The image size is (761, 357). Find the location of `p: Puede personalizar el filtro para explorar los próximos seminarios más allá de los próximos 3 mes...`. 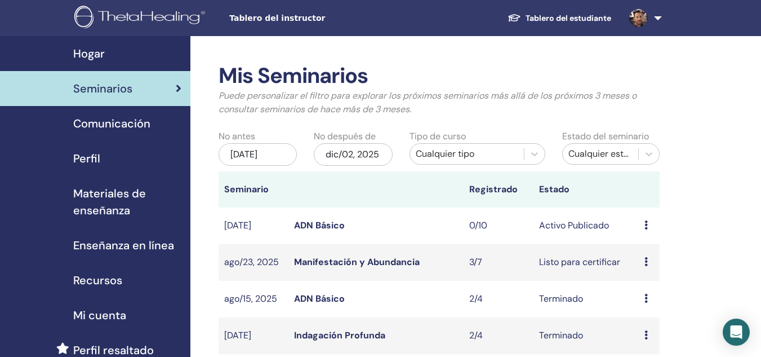

p: Puede personalizar el filtro para explorar los próximos seminarios más allá de los próximos 3 mes... is located at coordinates (439, 103).